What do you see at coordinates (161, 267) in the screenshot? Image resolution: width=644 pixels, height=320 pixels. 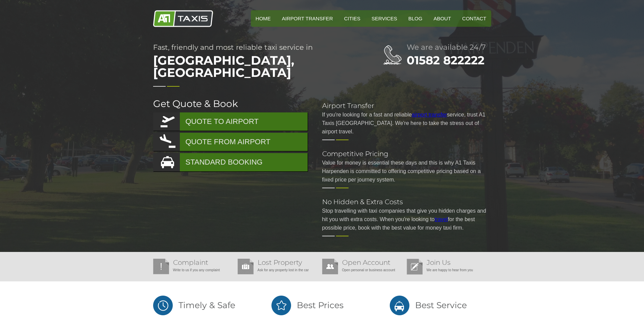 I see `img: Complaint` at bounding box center [161, 267].